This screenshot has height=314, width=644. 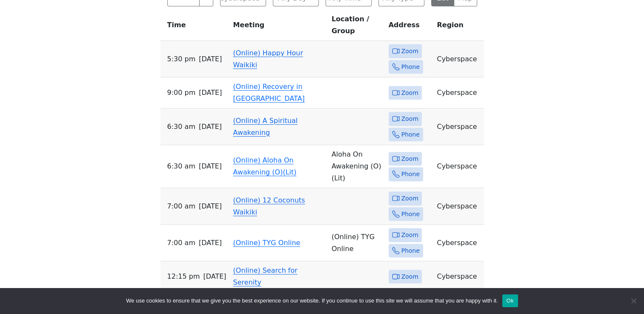 I want to click on a: (Online) Aloha On Awakening (O)(Lit), so click(x=265, y=166).